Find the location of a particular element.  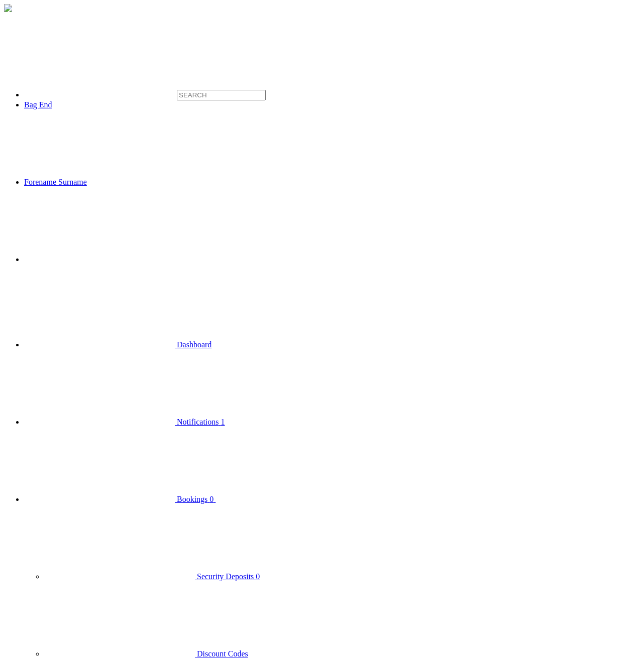

input: SEARCH is located at coordinates (221, 95).